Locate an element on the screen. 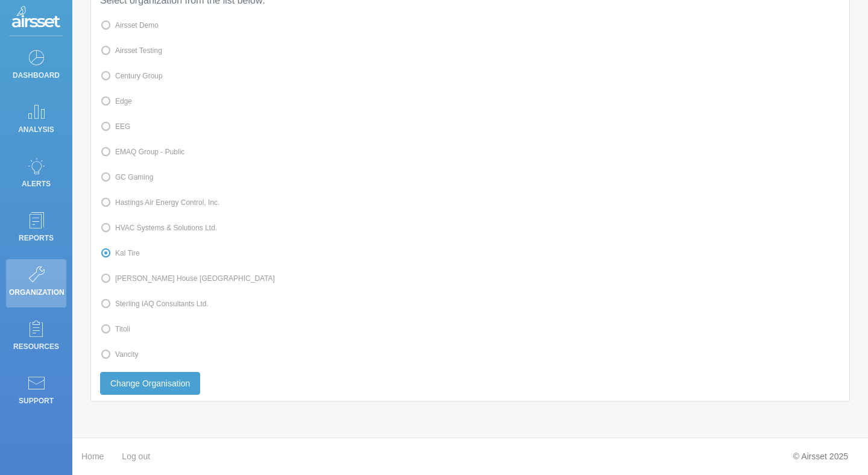 This screenshot has height=475, width=868. label: Airsset Demo is located at coordinates (129, 25).